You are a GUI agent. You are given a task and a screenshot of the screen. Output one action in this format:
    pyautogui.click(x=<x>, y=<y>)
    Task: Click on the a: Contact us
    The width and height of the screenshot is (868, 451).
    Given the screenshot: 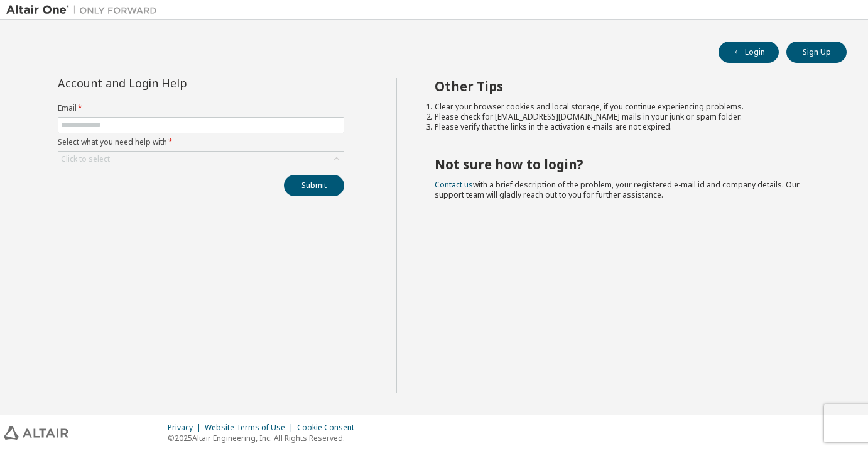 What is the action you would take?
    pyautogui.click(x=453, y=184)
    